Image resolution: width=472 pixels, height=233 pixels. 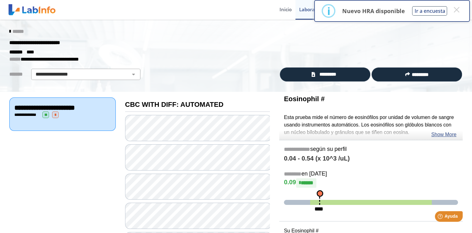 I want to click on h4: 0.04 - 0.54 (x 10^3 /uL), so click(x=371, y=159).